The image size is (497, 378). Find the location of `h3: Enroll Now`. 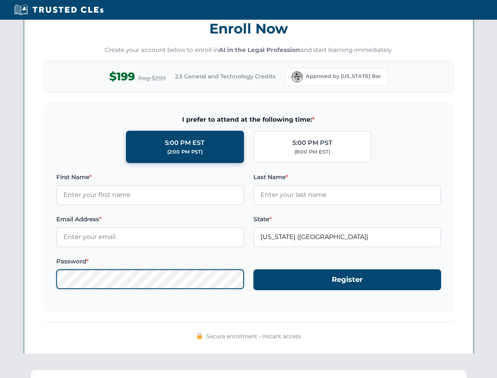

h3: Enroll Now is located at coordinates (249, 28).